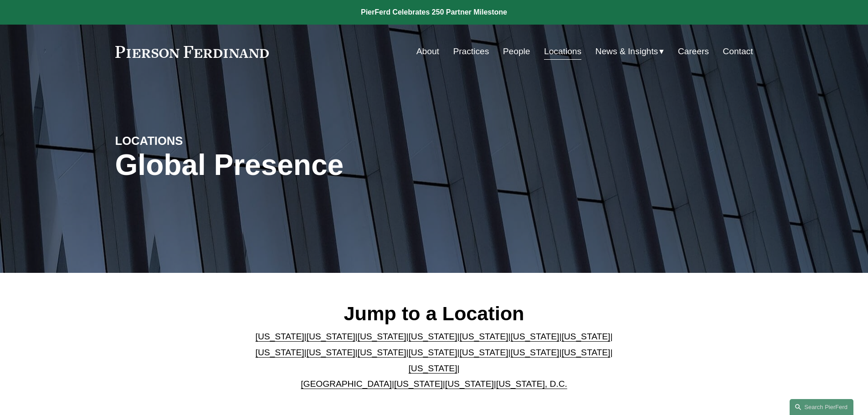 This screenshot has width=868, height=415. What do you see at coordinates (737, 52) in the screenshot?
I see `a: Contact` at bounding box center [737, 52].